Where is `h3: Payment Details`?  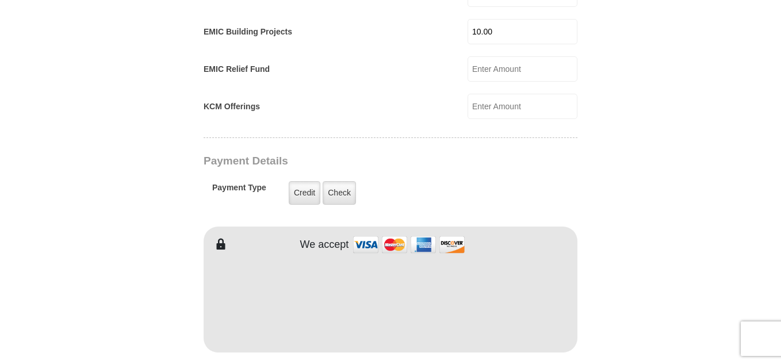
h3: Payment Details is located at coordinates (350, 161).